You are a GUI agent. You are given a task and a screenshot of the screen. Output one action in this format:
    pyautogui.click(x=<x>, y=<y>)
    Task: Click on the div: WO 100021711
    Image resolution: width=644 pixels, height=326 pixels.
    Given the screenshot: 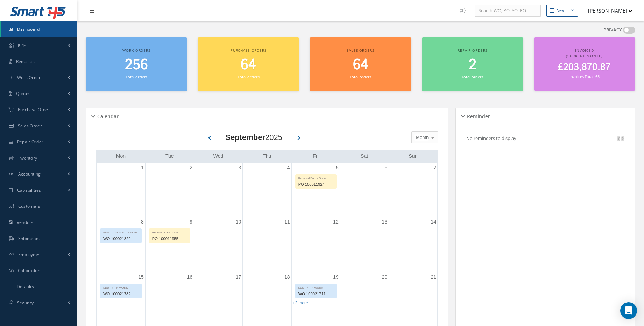 What is the action you would take?
    pyautogui.click(x=316, y=294)
    